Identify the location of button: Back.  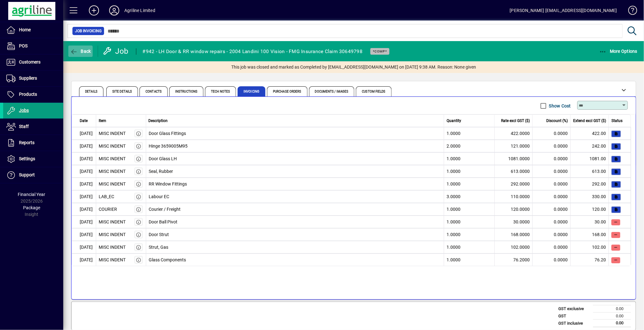
(80, 51).